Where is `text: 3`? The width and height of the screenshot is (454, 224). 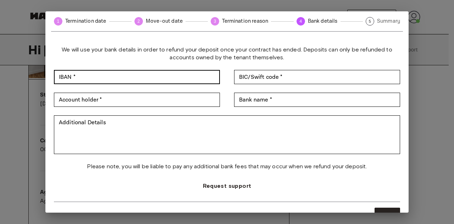
text: 3 is located at coordinates (215, 21).